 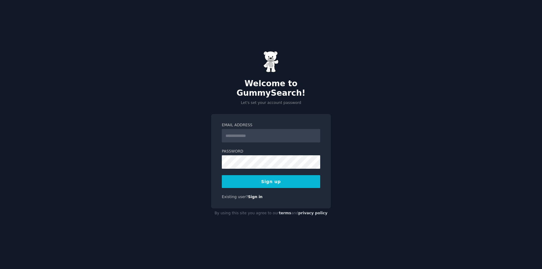 What do you see at coordinates (271, 213) in the screenshot?
I see `div: By using this site you agree to our and` at bounding box center [271, 213].